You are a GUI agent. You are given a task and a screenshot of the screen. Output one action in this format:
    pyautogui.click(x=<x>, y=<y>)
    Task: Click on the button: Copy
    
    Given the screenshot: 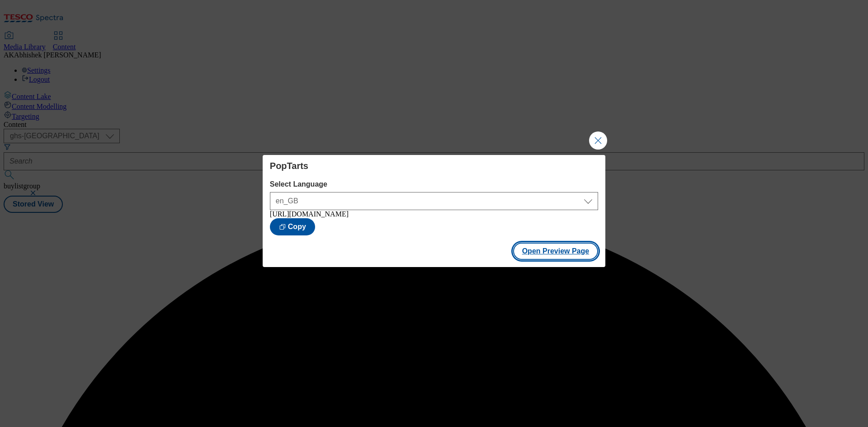 What is the action you would take?
    pyautogui.click(x=293, y=227)
    